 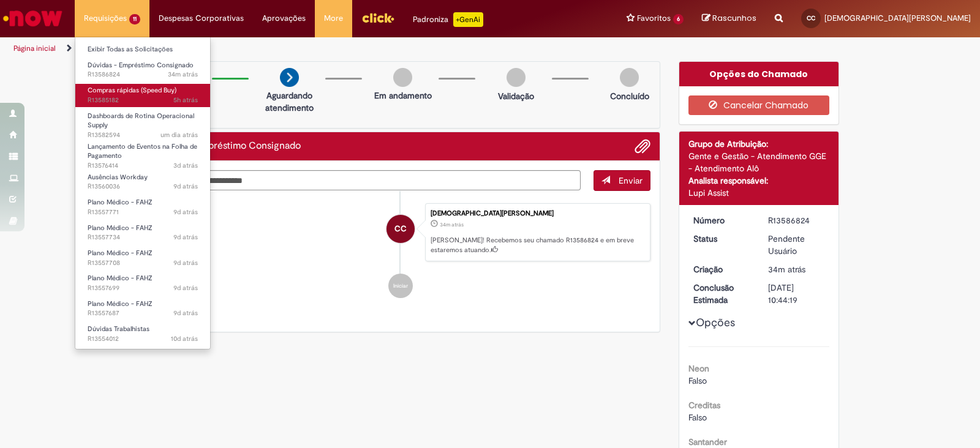 What do you see at coordinates (184, 339) in the screenshot?
I see `time: 22/09/2025 08:52:34` at bounding box center [184, 339].